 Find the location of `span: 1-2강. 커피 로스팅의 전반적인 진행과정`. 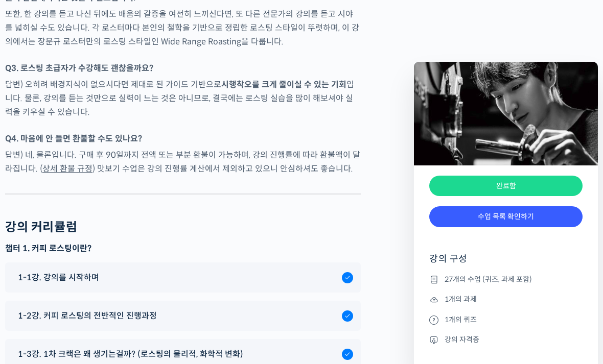

span: 1-2강. 커피 로스팅의 전반적인 진행과정 is located at coordinates (87, 316).